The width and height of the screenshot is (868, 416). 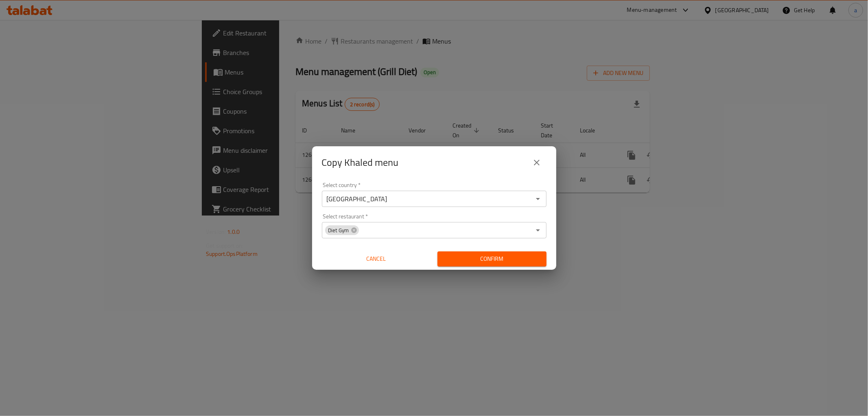 I want to click on button: Cancel, so click(x=377, y=258).